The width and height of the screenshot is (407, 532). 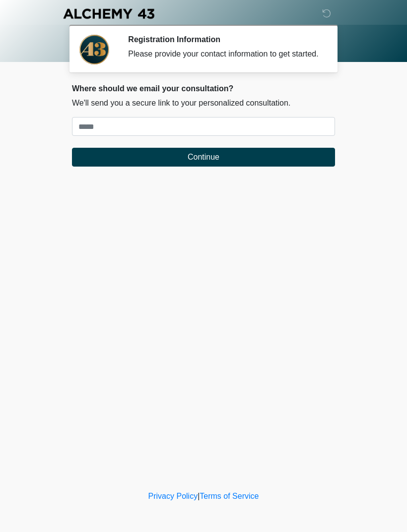 What do you see at coordinates (204, 103) in the screenshot?
I see `p: We'll send you a secure link to your personalized consultation.` at bounding box center [204, 103].